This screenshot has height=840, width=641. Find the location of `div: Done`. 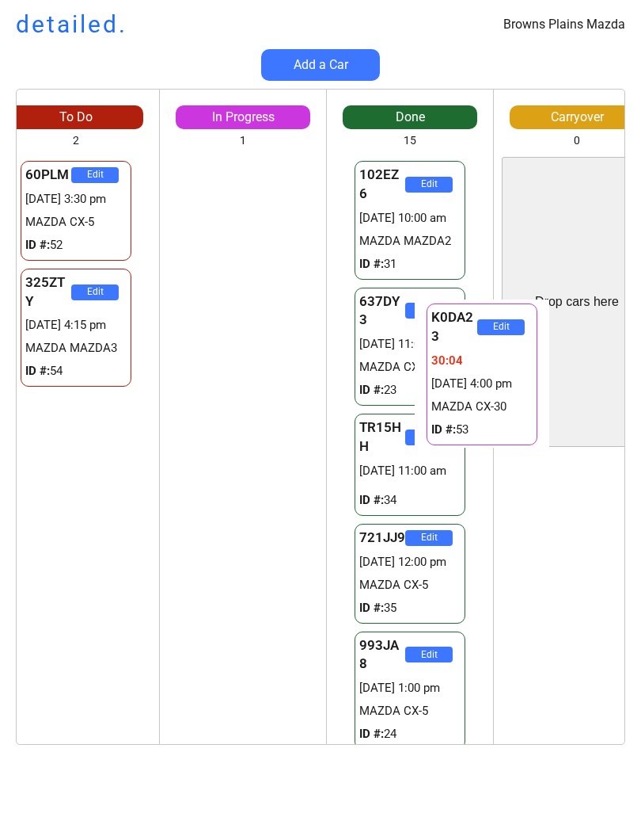

div: Done is located at coordinates (410, 118).